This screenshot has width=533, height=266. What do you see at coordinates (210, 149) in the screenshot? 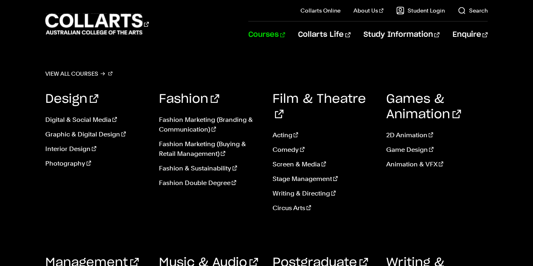
I see `a: Fashion Marketing (Buying & Retail Management)` at bounding box center [210, 149].